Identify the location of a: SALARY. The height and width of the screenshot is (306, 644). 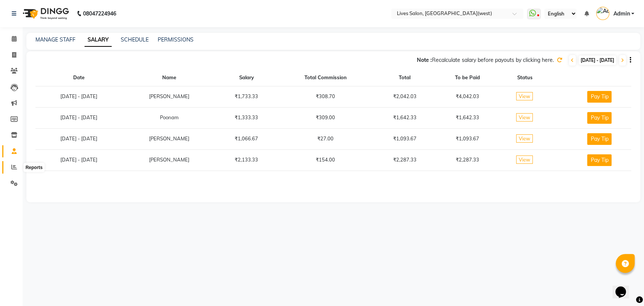
(98, 40).